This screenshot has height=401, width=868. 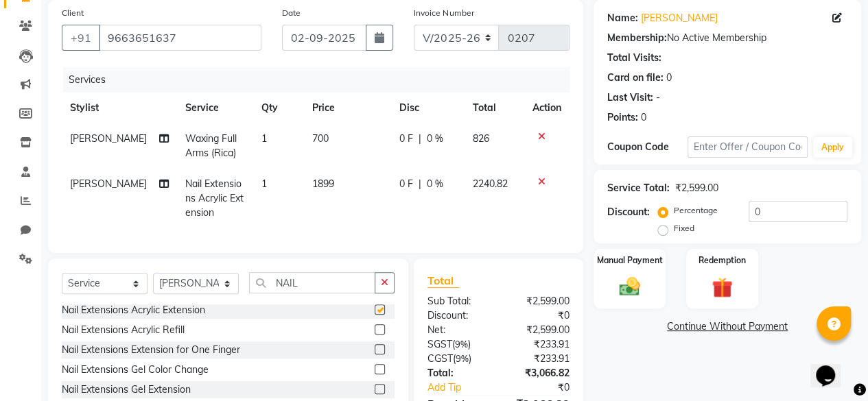 What do you see at coordinates (481, 138) in the screenshot?
I see `span: 826` at bounding box center [481, 138].